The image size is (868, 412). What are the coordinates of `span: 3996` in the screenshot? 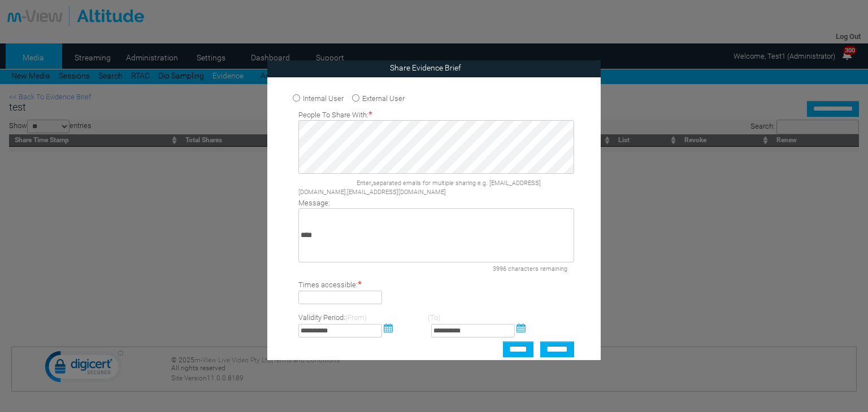 It's located at (402, 269).